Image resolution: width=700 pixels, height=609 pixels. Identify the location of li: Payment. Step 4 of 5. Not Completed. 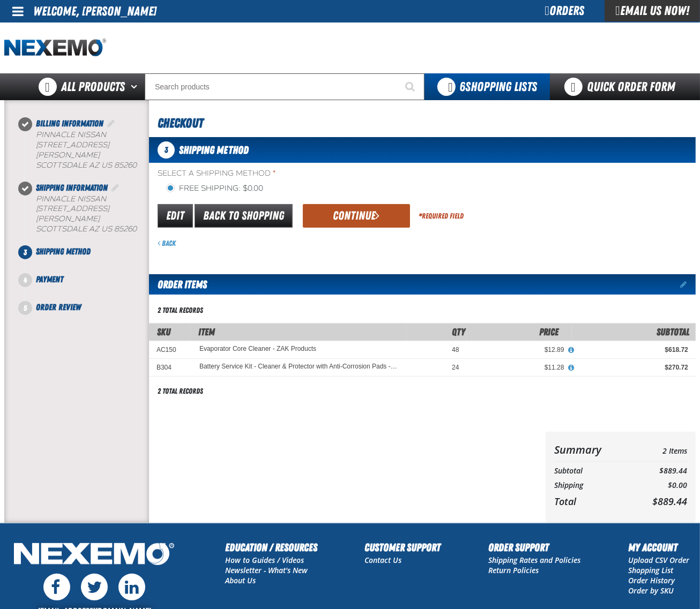
(87, 287).